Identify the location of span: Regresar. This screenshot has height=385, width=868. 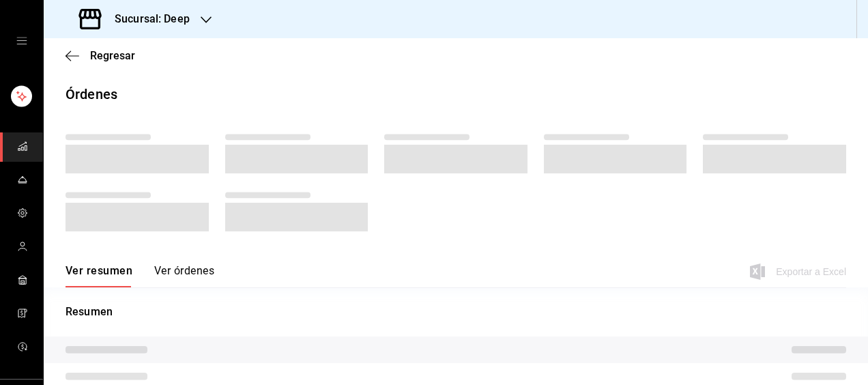
(112, 56).